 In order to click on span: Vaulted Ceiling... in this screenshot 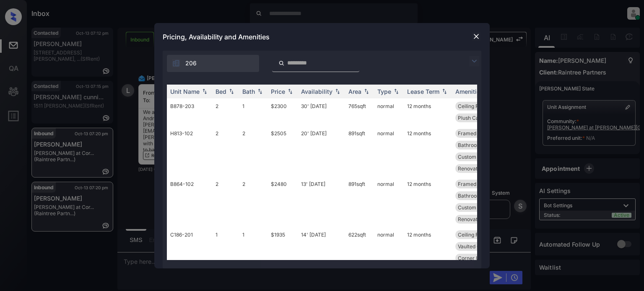, I will do `click(477, 247)`.